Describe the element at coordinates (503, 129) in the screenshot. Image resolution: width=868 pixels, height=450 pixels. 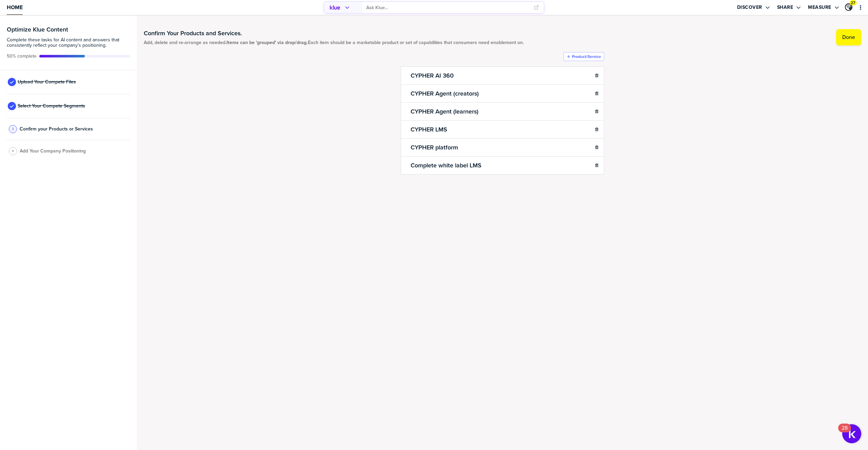
I see `li: CYPHER LMS` at that location.